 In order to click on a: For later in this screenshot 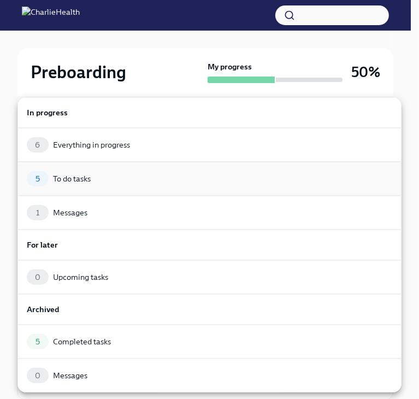, I will do `click(209, 245)`.